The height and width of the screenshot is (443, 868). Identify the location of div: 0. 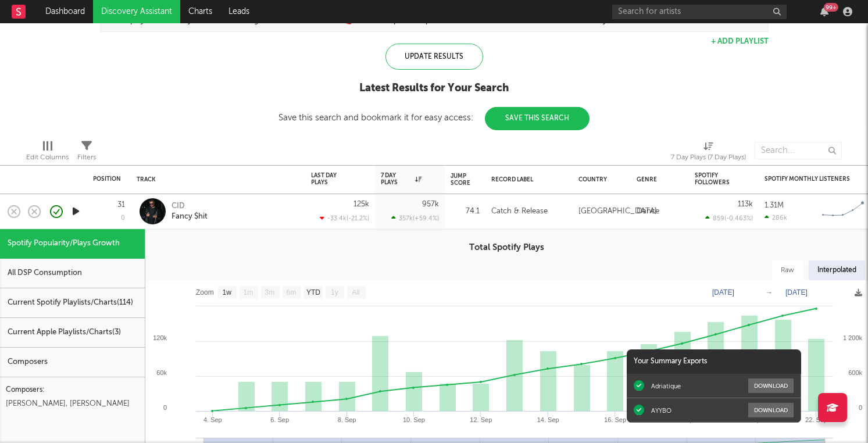
(122, 218).